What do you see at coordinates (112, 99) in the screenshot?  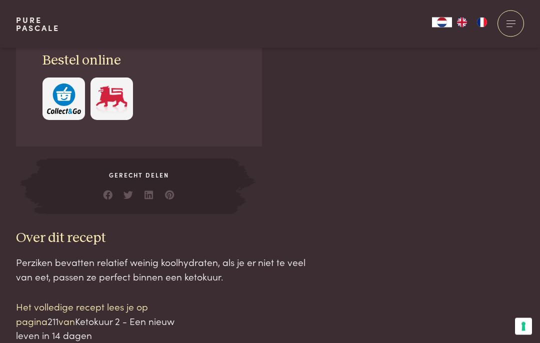 I see `img: Delhaize` at bounding box center [112, 99].